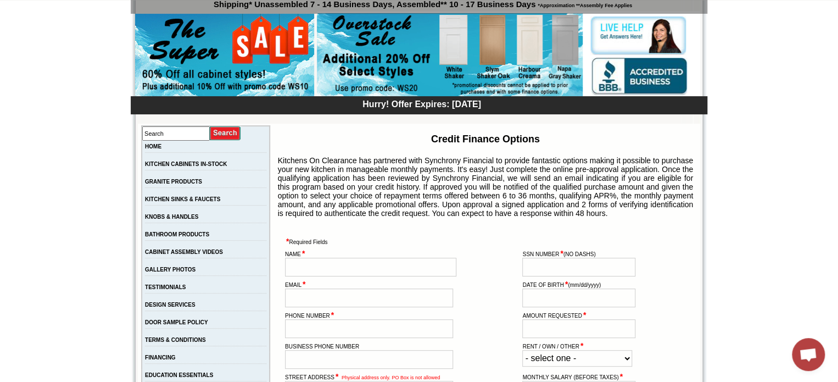  I want to click on td: EMAIL, so click(369, 293).